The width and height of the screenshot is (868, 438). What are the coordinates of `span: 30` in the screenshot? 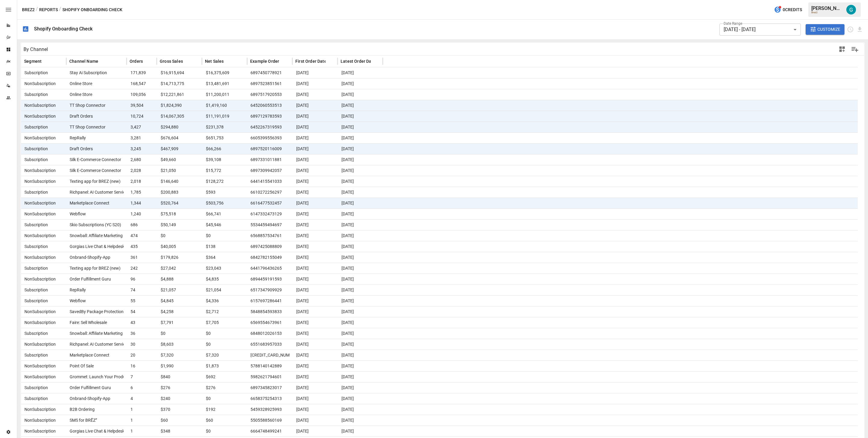 It's located at (142, 344).